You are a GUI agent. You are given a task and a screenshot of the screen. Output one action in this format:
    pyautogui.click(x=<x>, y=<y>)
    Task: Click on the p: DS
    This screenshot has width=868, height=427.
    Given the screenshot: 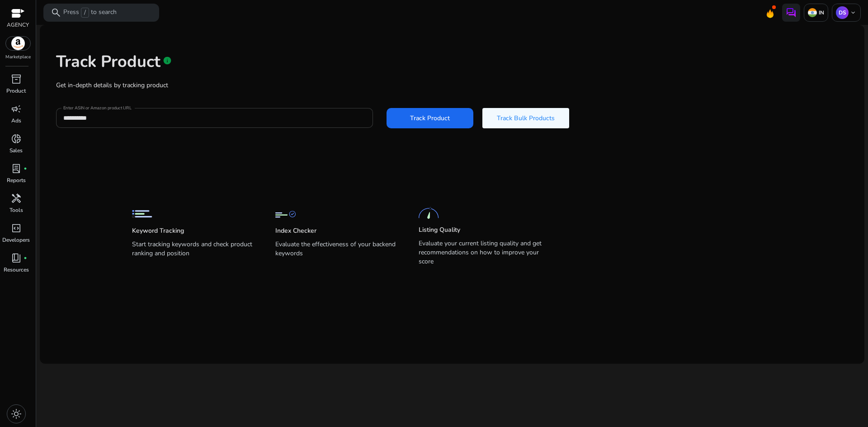 What is the action you would take?
    pyautogui.click(x=842, y=13)
    